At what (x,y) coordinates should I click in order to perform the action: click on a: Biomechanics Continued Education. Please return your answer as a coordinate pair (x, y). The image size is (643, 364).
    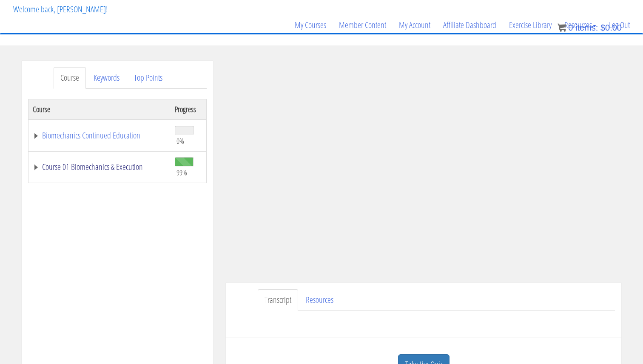
    Looking at the image, I should click on (99, 136).